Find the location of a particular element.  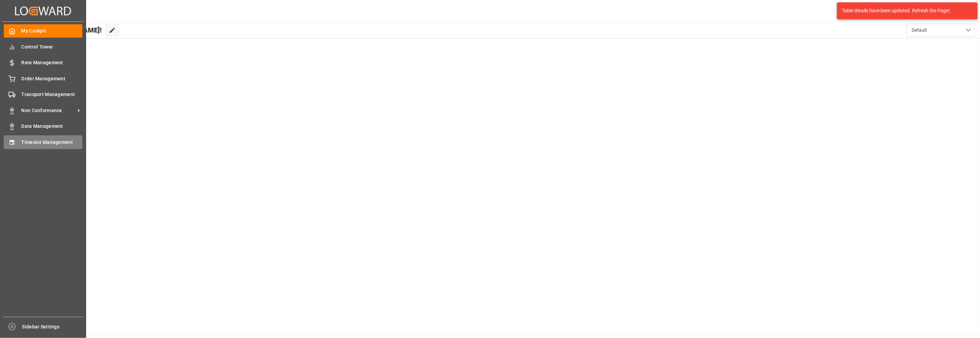

button: open menu is located at coordinates (941, 30).